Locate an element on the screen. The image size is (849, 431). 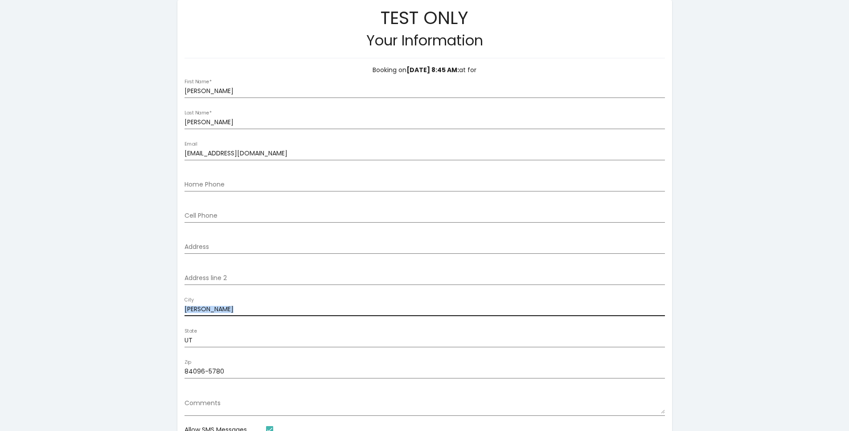
input: State is located at coordinates (425, 341).